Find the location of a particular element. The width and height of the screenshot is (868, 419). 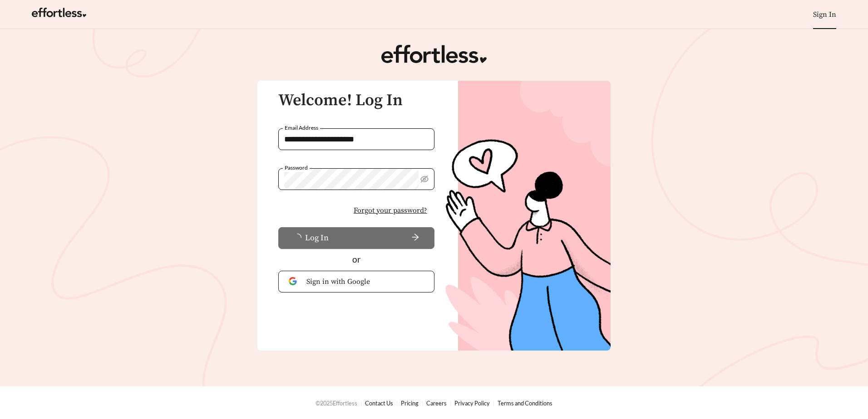

span: Forgot your password? is located at coordinates (391, 210).